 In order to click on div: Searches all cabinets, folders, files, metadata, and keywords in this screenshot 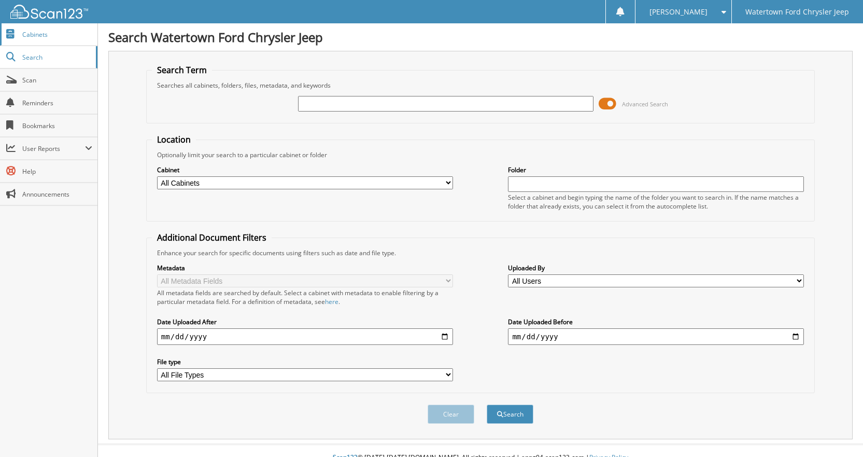, I will do `click(481, 85)`.